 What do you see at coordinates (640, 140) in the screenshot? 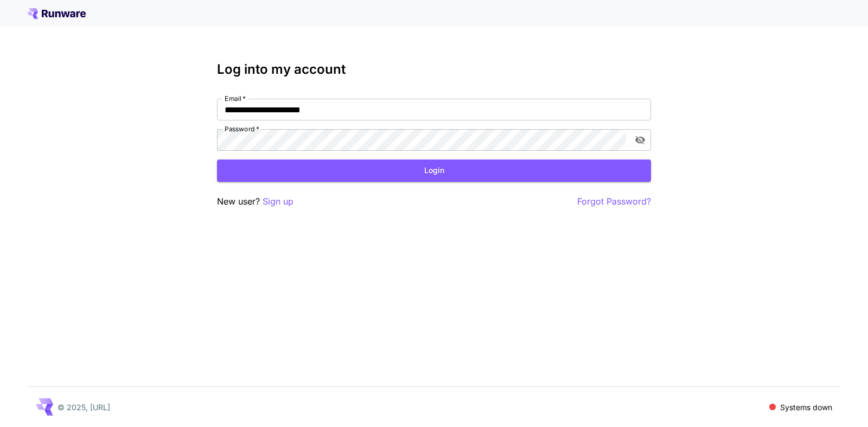
I see `button: toggle password visibility` at bounding box center [640, 140].